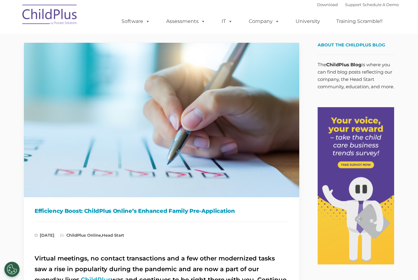 This screenshot has width=418, height=280. Describe the element at coordinates (359, 21) in the screenshot. I see `a: Training Scramble!!` at that location.